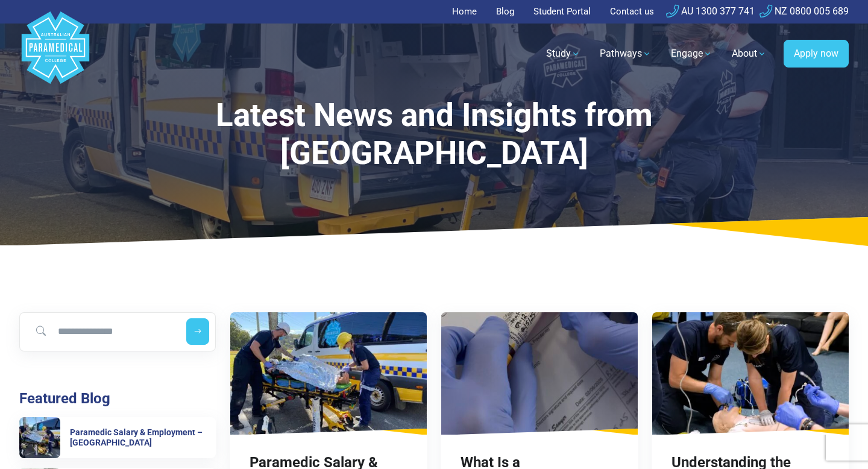  Describe the element at coordinates (750, 373) in the screenshot. I see `img: Understanding the Different Types of Paramedics` at that location.